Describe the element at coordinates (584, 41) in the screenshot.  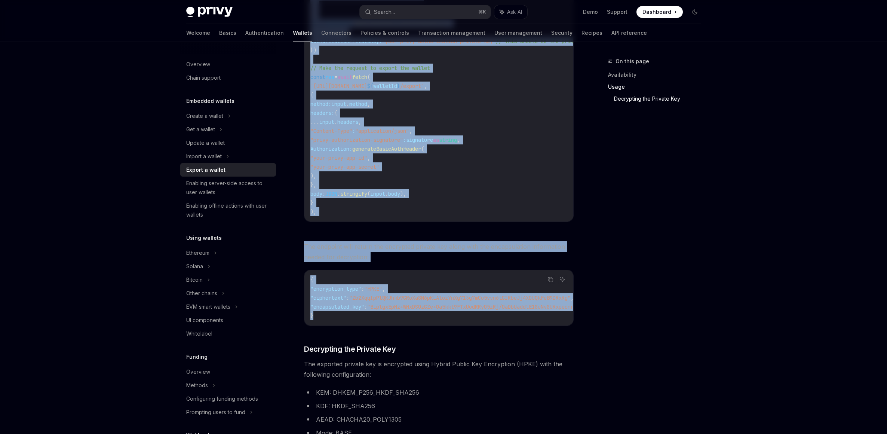
I see `span: // This should be the private key of your authorization key` at that location.